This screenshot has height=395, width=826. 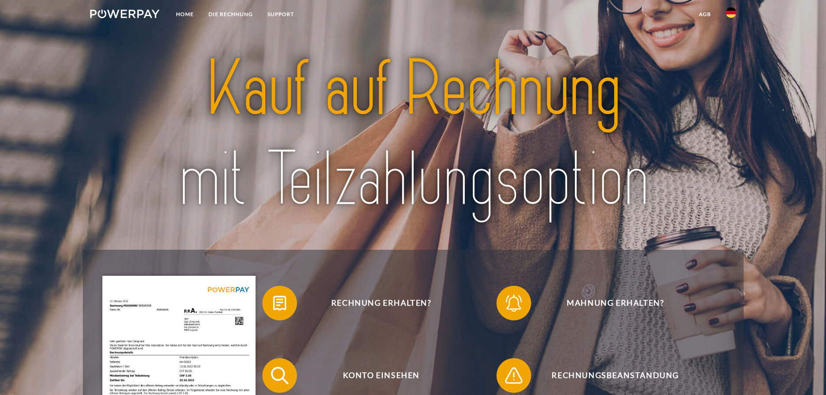 I want to click on a: Home, so click(x=185, y=14).